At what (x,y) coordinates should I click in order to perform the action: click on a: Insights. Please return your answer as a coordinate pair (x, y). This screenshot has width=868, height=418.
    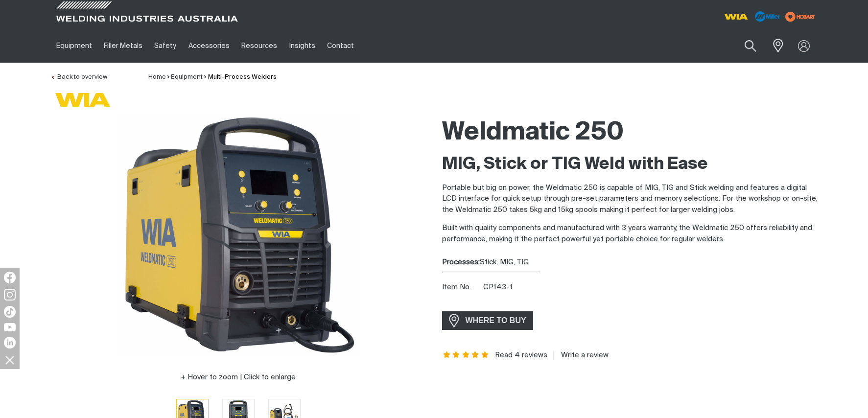
    Looking at the image, I should click on (302, 45).